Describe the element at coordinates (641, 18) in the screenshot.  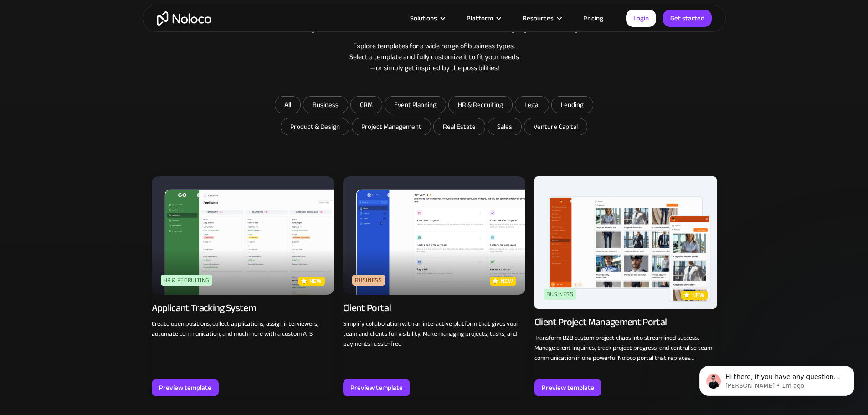
I see `a: Login` at that location.